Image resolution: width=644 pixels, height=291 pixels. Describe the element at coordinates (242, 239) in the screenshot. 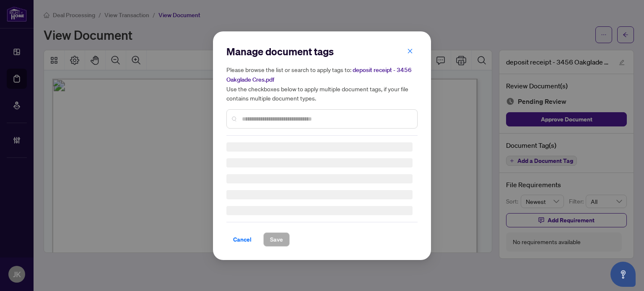

I see `span: Cancel` at that location.